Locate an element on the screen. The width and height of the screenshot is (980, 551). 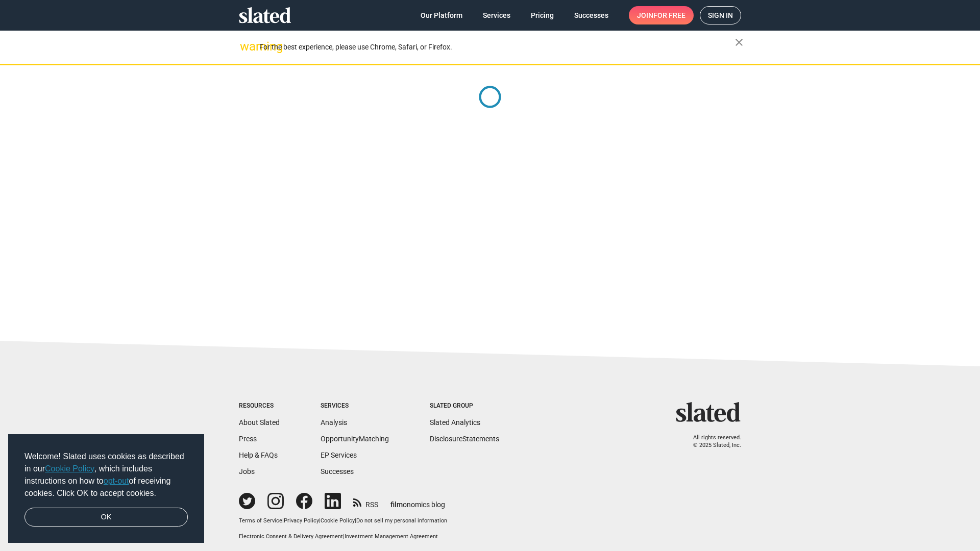
div: cookieconsent is located at coordinates (106, 488).